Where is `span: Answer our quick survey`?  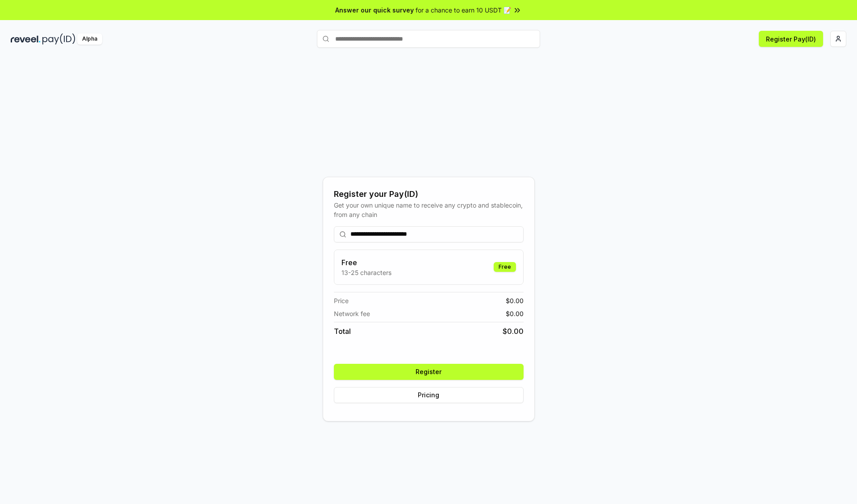
span: Answer our quick survey is located at coordinates (374, 10).